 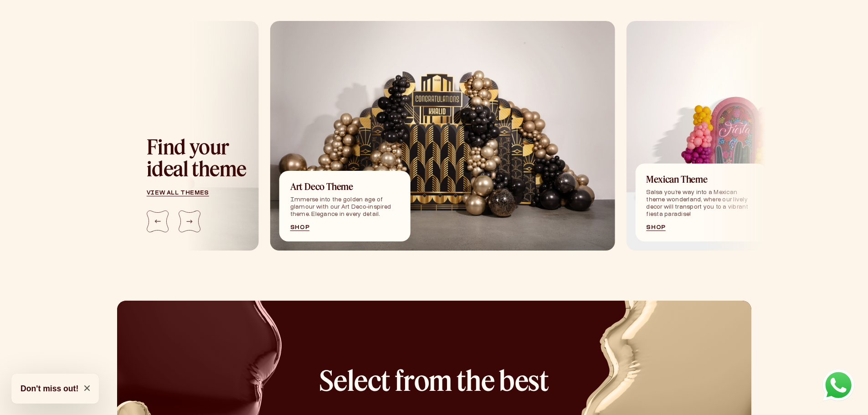 What do you see at coordinates (442, 136) in the screenshot?
I see `div: 3 / 5` at bounding box center [442, 136].